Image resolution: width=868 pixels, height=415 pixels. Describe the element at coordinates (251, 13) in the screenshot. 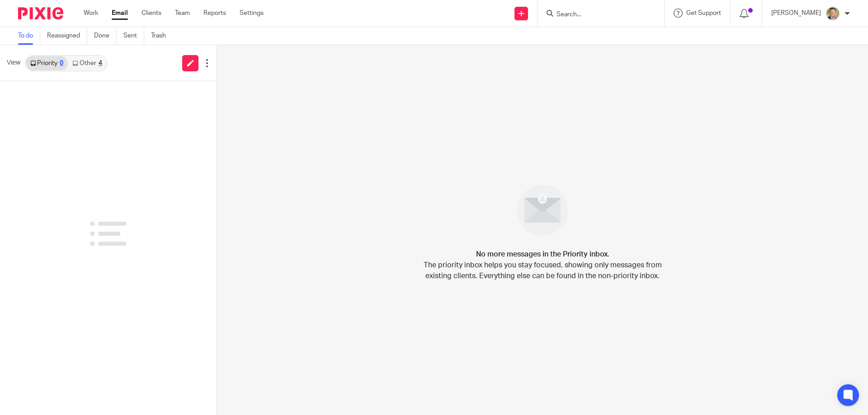

I see `a: Settings` at that location.